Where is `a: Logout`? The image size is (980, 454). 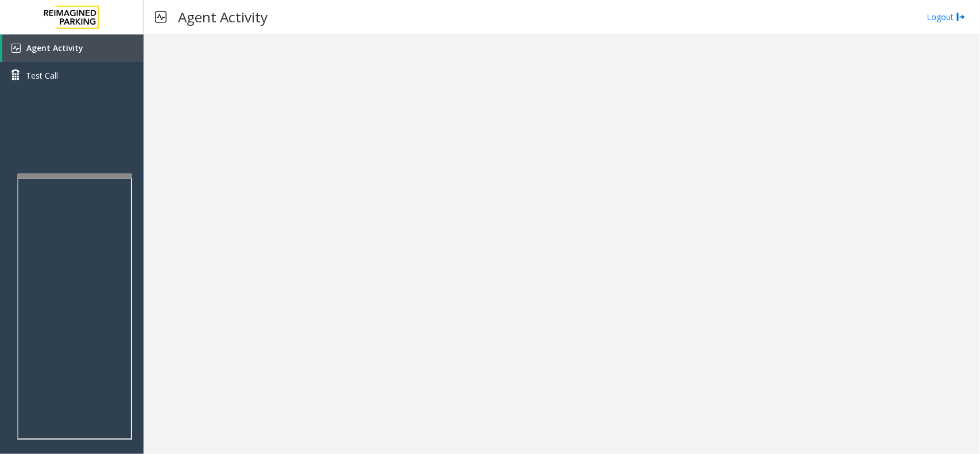 a: Logout is located at coordinates (946, 17).